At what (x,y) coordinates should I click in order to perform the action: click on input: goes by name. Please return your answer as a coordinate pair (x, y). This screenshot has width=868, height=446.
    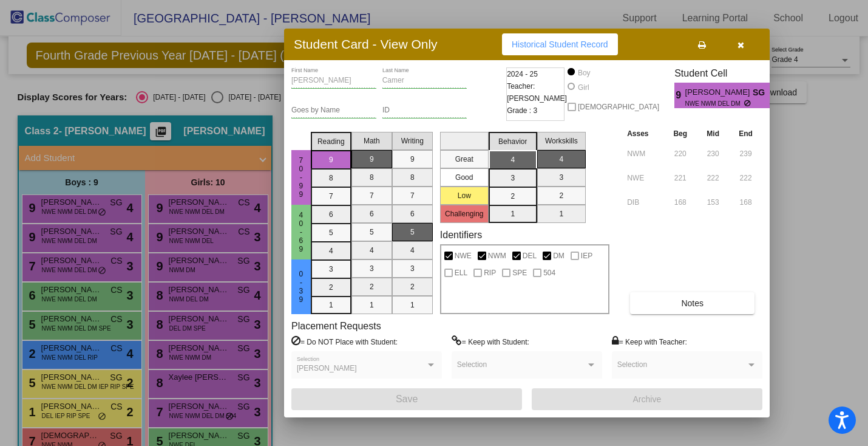
    Looking at the image, I should click on (334, 111).